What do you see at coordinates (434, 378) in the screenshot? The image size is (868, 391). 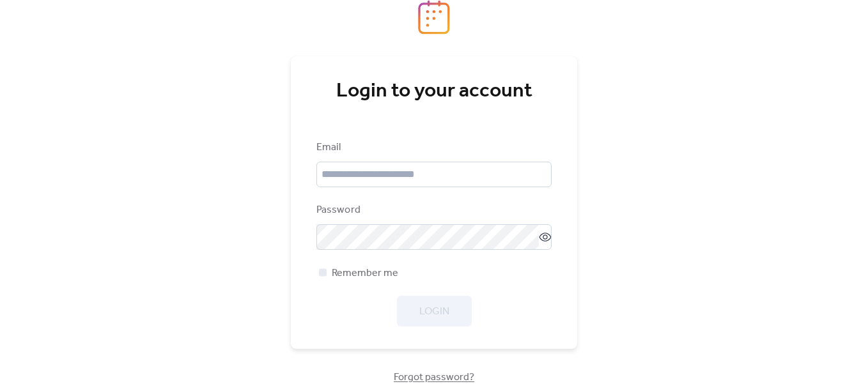 I see `span: Forgot password?` at bounding box center [434, 378].